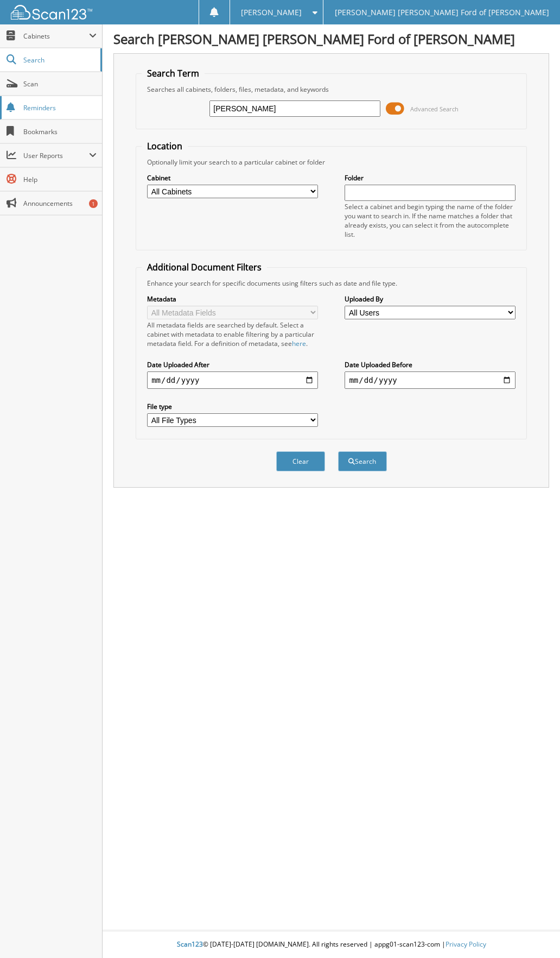 The width and height of the screenshot is (560, 958). I want to click on div: 1, so click(93, 204).